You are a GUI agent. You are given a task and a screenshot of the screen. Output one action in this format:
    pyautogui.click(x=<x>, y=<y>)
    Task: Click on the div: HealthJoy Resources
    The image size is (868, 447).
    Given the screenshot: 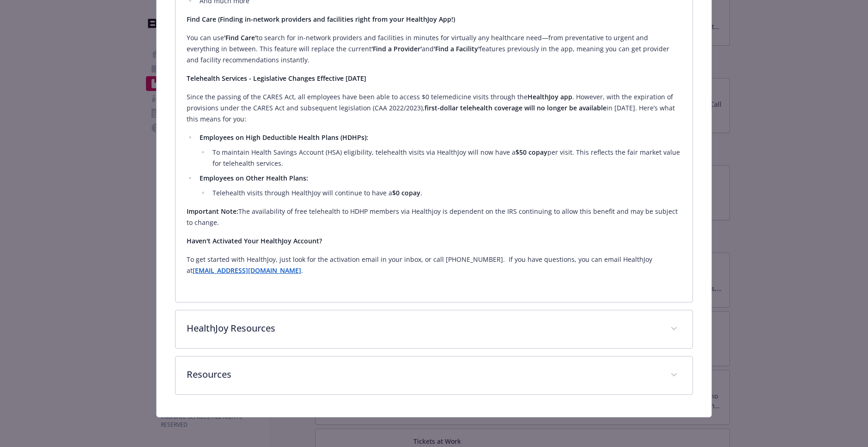 What is the action you would take?
    pyautogui.click(x=434, y=330)
    